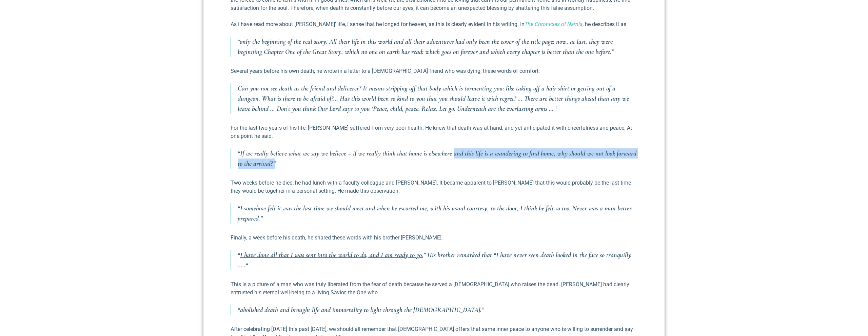  Describe the element at coordinates (437, 159) in the screenshot. I see `p: “If we really believe what we say we believe – if we really think that home is elsewhere and this...` at that location.